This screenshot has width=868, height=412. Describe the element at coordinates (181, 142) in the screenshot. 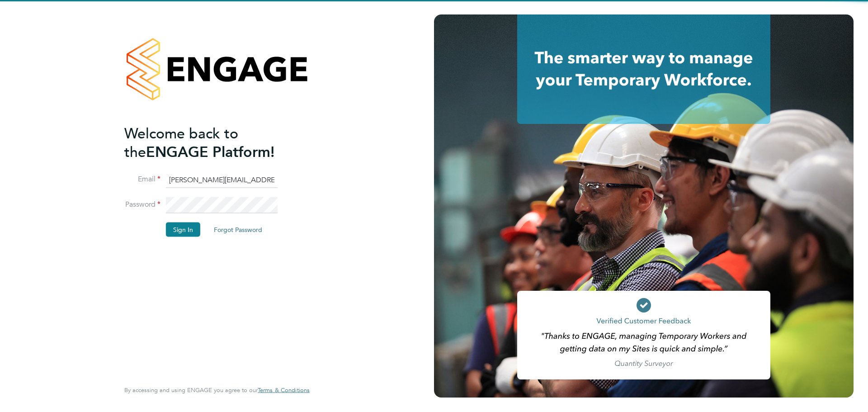

I see `span: Welcome back to the` at that location.